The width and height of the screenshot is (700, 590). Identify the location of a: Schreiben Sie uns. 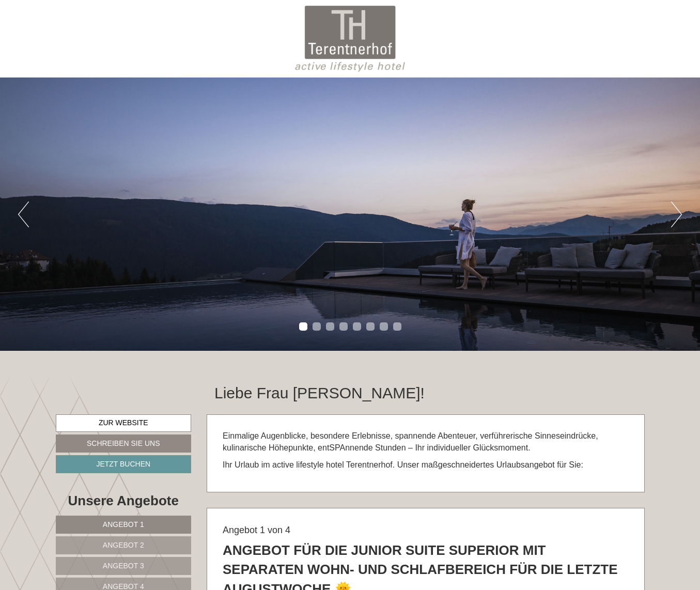
(123, 443).